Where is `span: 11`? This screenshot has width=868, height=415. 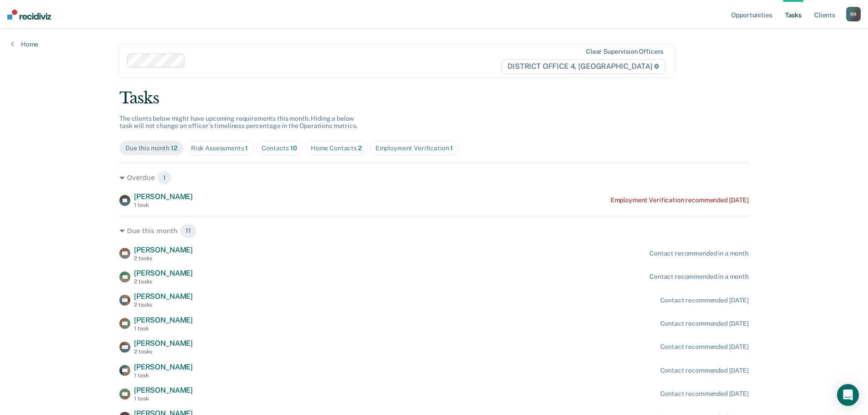 span: 11 is located at coordinates (189, 231).